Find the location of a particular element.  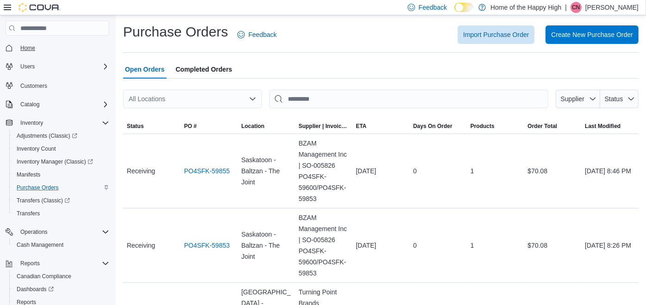

button: PO # is located at coordinates (209, 126).